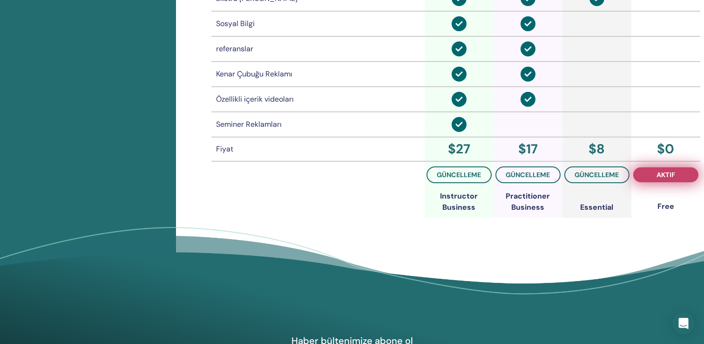 This screenshot has height=344, width=704. I want to click on div: Fiyat, so click(318, 149).